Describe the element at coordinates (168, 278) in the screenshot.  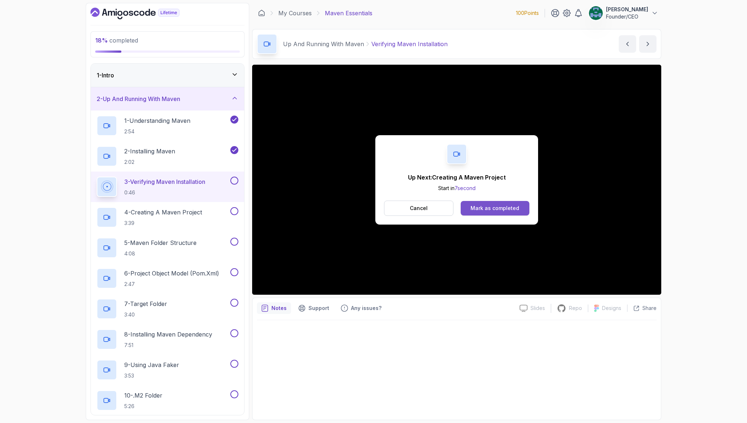
I see `button: 6-Project Object Model (pom.xml)2:47` at that location.